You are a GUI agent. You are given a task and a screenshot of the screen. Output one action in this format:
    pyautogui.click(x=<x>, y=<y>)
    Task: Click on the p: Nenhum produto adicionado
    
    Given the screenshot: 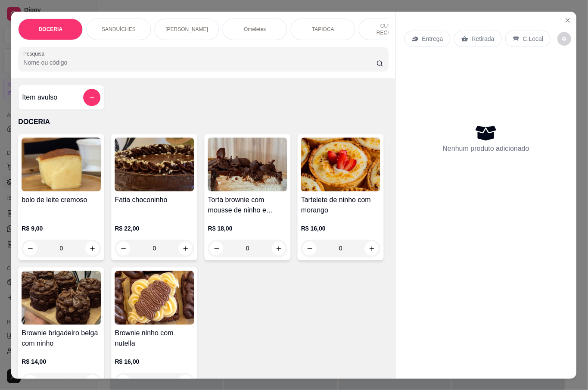 What is the action you would take?
    pyautogui.click(x=486, y=148)
    